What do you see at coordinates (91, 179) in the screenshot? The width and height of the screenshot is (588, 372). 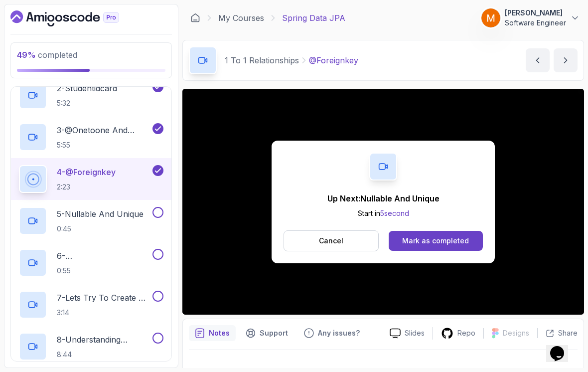 I see `button: 4-@Foreignkey2:23` at bounding box center [91, 179].